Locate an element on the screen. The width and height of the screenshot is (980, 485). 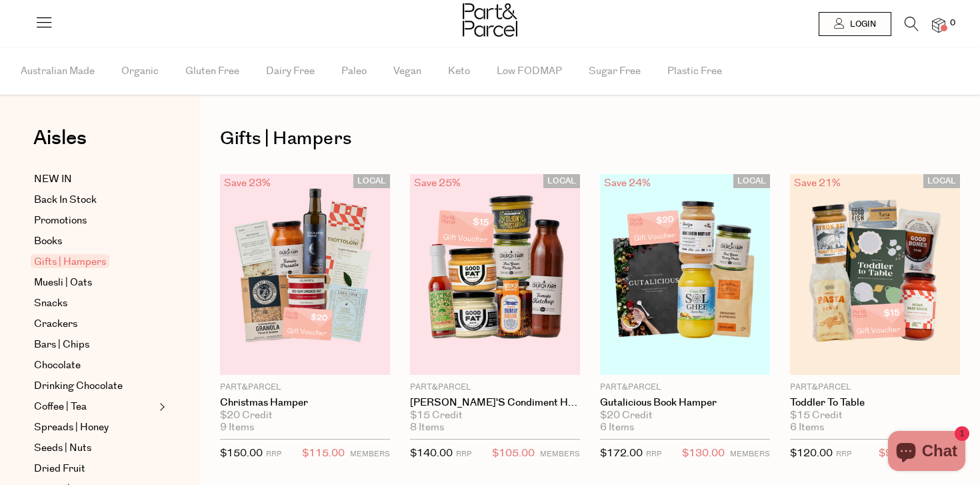
a: Aisles is located at coordinates (60, 145).